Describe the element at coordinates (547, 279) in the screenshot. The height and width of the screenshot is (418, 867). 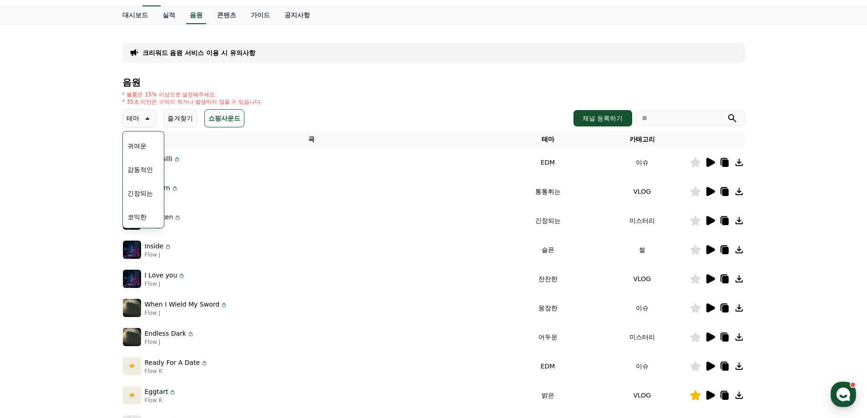
I see `td: 잔잔한` at that location.